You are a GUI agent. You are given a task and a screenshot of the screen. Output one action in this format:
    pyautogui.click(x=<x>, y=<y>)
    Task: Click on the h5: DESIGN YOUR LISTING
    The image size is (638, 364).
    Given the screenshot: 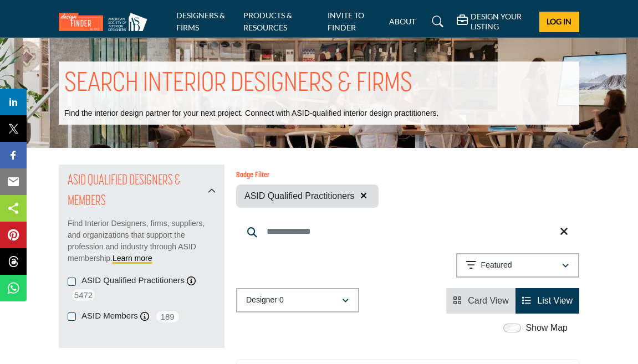 What is the action you would take?
    pyautogui.click(x=500, y=22)
    